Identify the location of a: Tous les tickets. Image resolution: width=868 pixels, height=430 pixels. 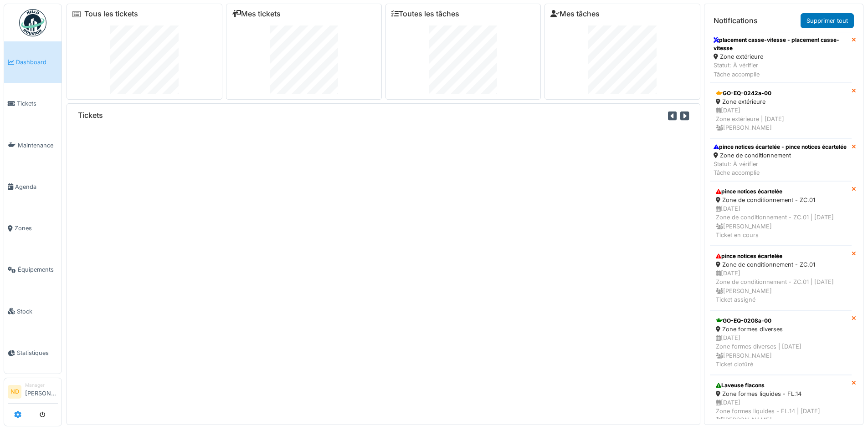
(111, 13).